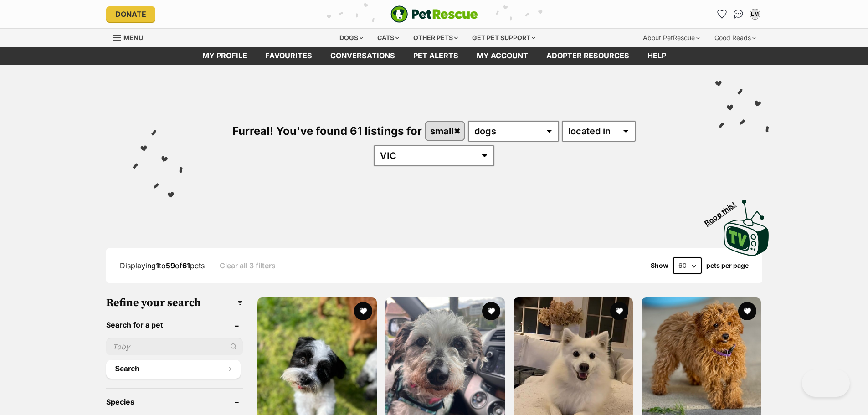  What do you see at coordinates (445, 131) in the screenshot?
I see `a: small` at bounding box center [445, 131].